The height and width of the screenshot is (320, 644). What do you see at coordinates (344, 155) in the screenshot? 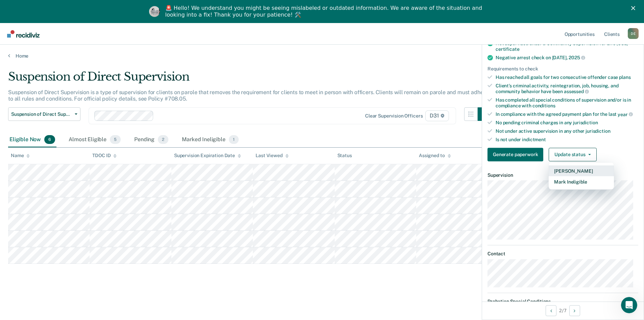
I see `div: Status` at bounding box center [344, 155].